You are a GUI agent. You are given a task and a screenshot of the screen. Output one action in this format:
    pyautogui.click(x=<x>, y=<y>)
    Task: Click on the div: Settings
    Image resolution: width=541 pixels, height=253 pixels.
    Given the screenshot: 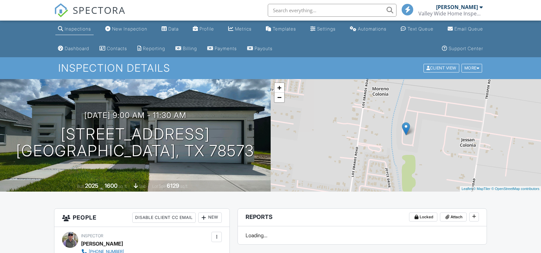 What is the action you would take?
    pyautogui.click(x=326, y=29)
    